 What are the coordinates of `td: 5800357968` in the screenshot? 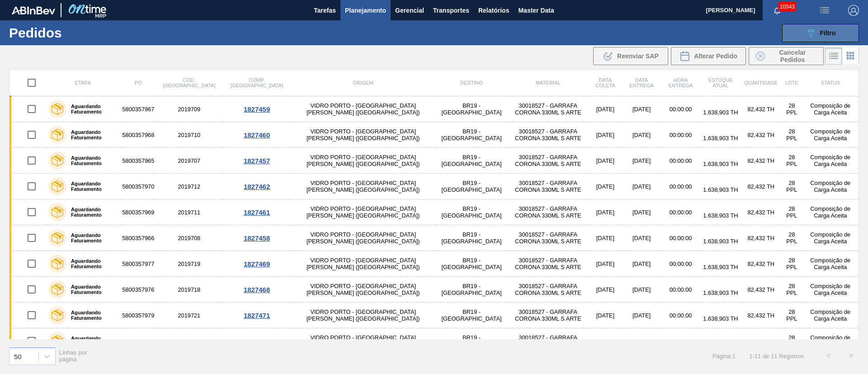 It's located at (138, 135).